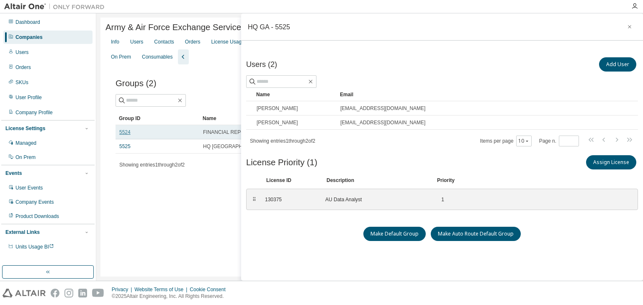  Describe the element at coordinates (157, 118) in the screenshot. I see `div: Group ID` at that location.